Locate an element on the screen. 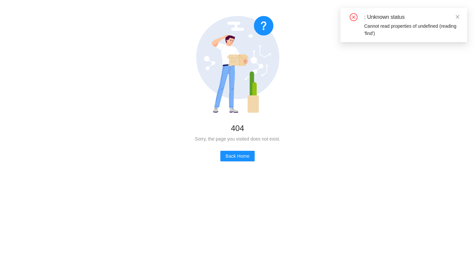 Image resolution: width=475 pixels, height=260 pixels. div: Cannot read properties of undefined (reading 'find') is located at coordinates (412, 30).